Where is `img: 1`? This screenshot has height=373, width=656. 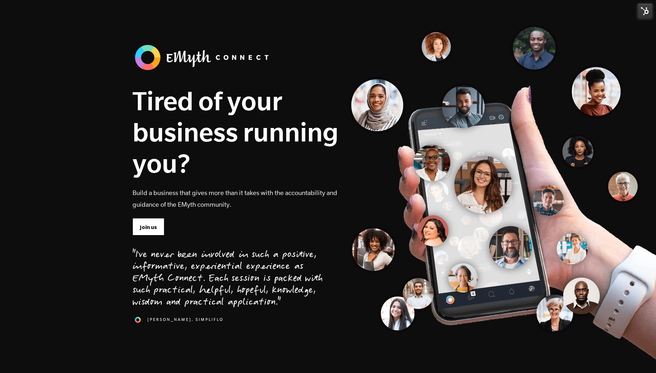
img: 1 is located at coordinates (138, 320).